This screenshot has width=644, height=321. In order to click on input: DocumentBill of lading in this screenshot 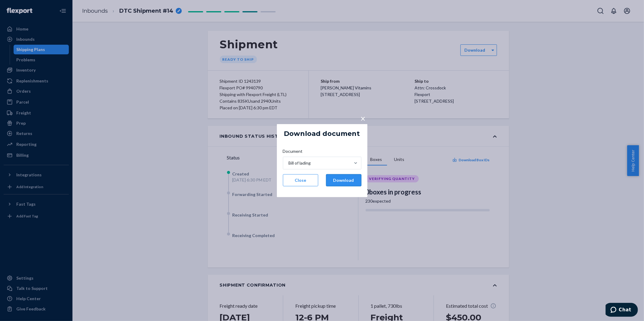, I will do `click(288, 163)`.